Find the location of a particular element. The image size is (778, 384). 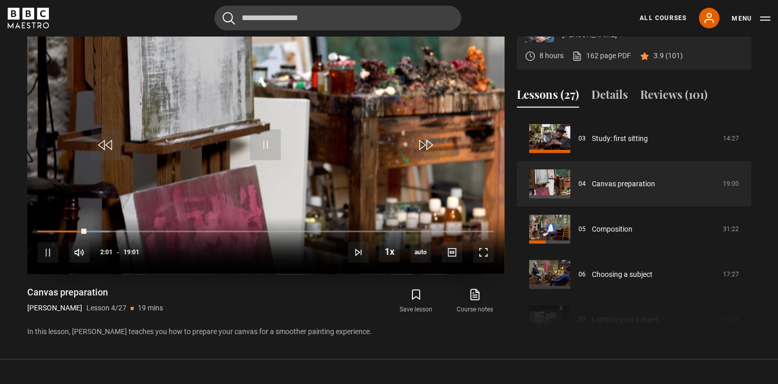

div: Progress Bar is located at coordinates (265, 232).